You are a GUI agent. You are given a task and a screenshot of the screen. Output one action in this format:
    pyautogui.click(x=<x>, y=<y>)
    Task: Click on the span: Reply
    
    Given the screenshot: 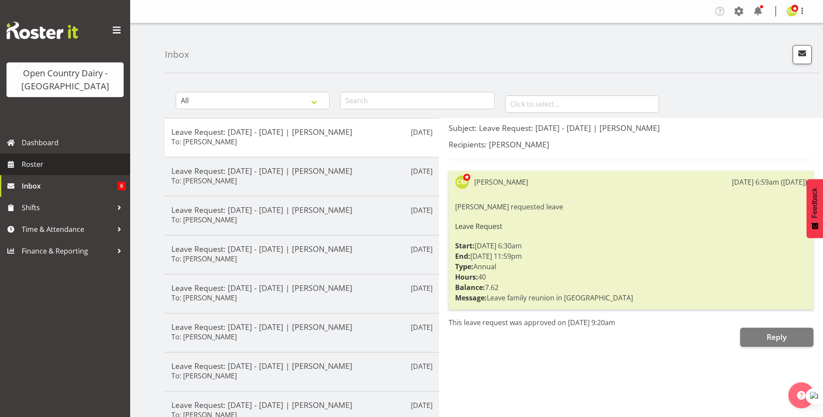 What is the action you would take?
    pyautogui.click(x=776, y=337)
    